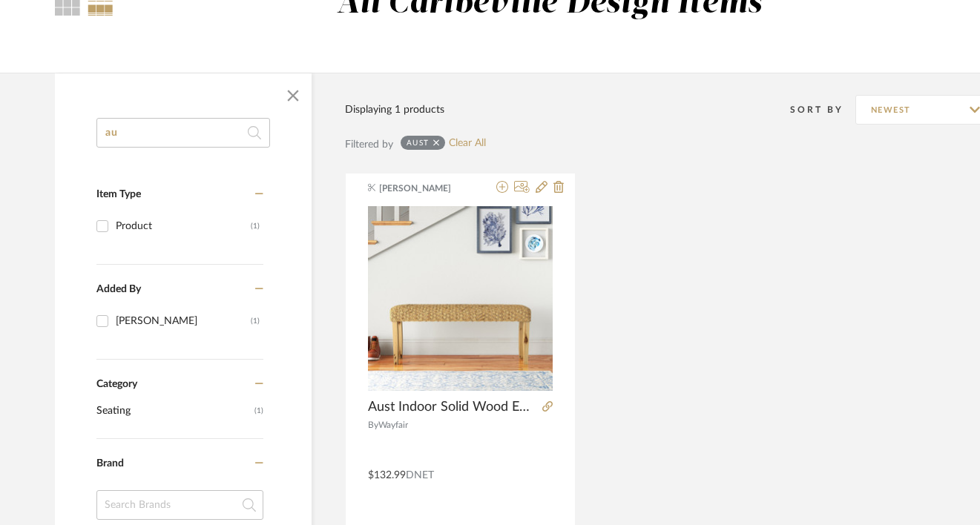 The width and height of the screenshot is (980, 525). I want to click on div: 0, so click(460, 298).